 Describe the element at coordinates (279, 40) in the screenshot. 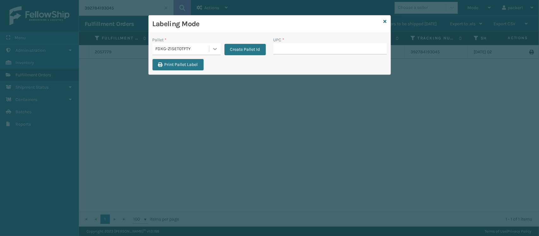

I see `label: UPC` at that location.